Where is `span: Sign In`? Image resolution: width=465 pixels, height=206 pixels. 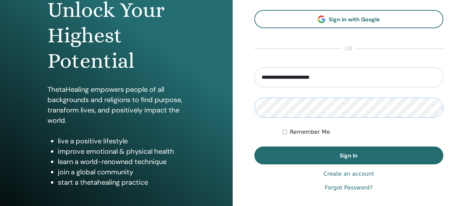
span: Sign In is located at coordinates (349, 156).